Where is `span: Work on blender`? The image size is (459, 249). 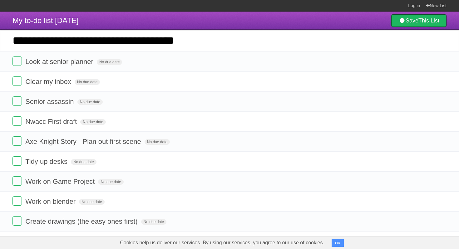
span: Work on blender is located at coordinates (51, 201).